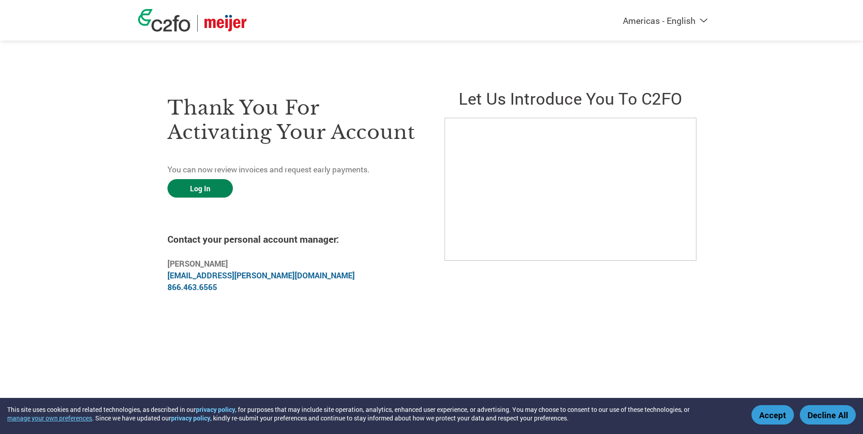  What do you see at coordinates (50, 418) in the screenshot?
I see `button: manage your own preferences` at bounding box center [50, 418].